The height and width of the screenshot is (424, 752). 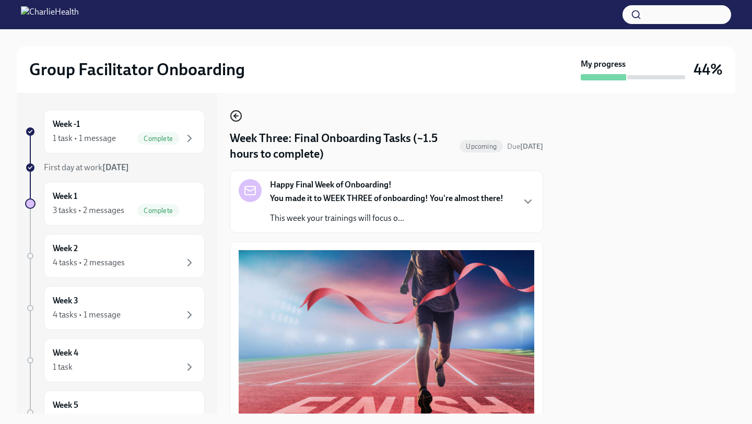 I want to click on div: 1 task • 1 message, so click(x=84, y=138).